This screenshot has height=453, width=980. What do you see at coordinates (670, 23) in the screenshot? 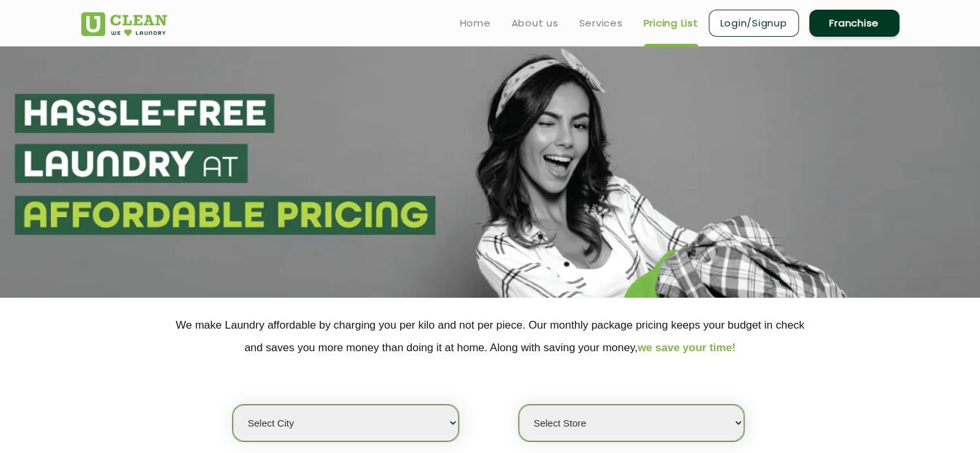
I see `a: Pricing List` at bounding box center [670, 23].